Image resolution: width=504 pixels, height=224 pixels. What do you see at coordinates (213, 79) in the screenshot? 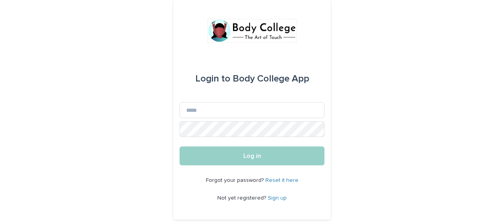
I see `span: Login to` at bounding box center [213, 79].